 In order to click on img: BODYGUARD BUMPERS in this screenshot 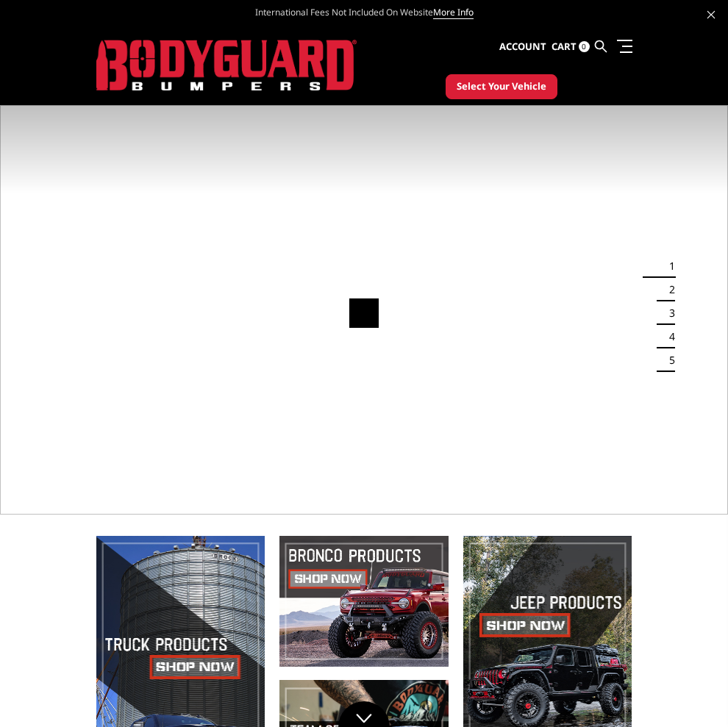, I will do `click(227, 65)`.